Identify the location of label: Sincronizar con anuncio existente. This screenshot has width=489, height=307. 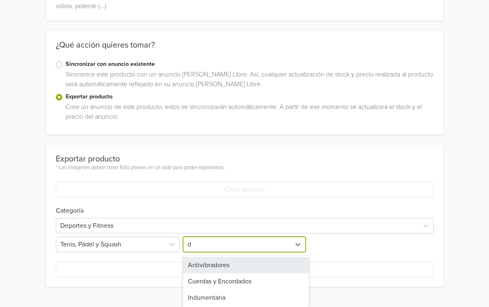
(249, 64).